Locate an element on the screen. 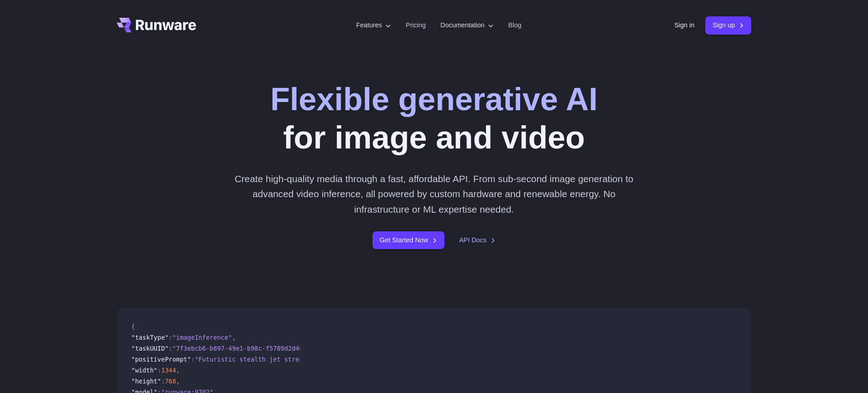  span: "taskType" is located at coordinates (150, 337).